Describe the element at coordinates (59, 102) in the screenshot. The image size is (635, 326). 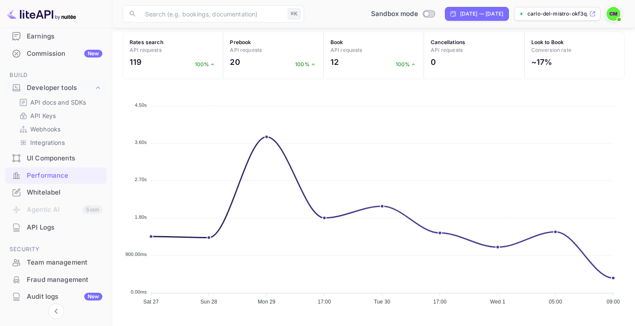
I see `a: API docs and SDKs` at that location.